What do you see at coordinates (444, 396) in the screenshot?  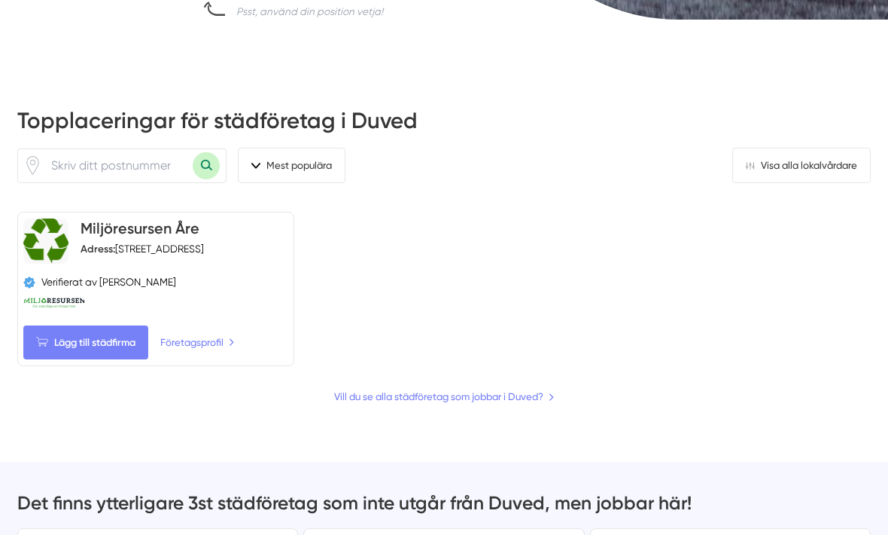 I see `a: Vill du se alla städföretag som jobbar i Duved?` at bounding box center [444, 396].